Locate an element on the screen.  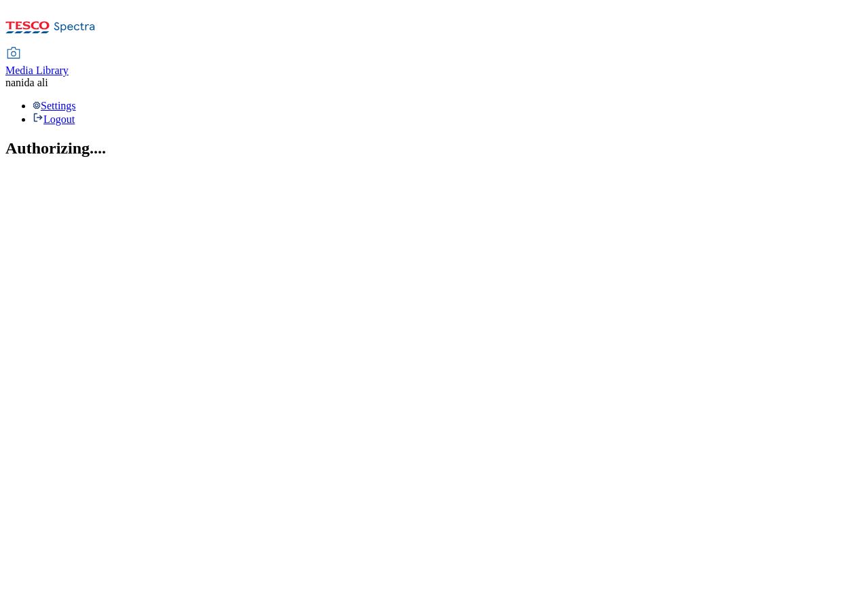
span: nida ali is located at coordinates (32, 82).